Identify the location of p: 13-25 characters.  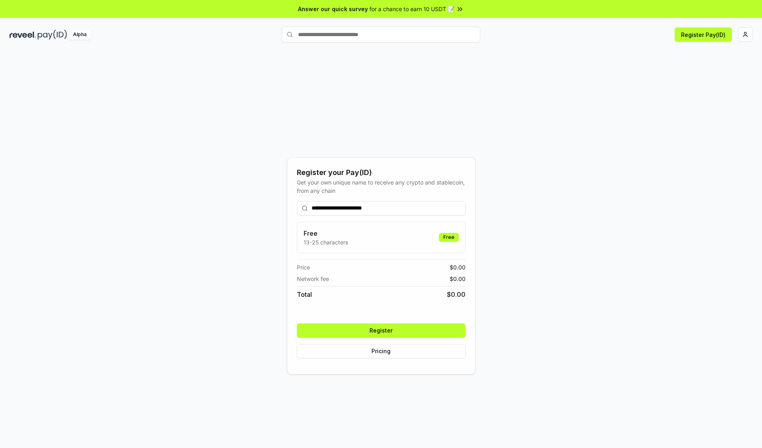
(326, 242).